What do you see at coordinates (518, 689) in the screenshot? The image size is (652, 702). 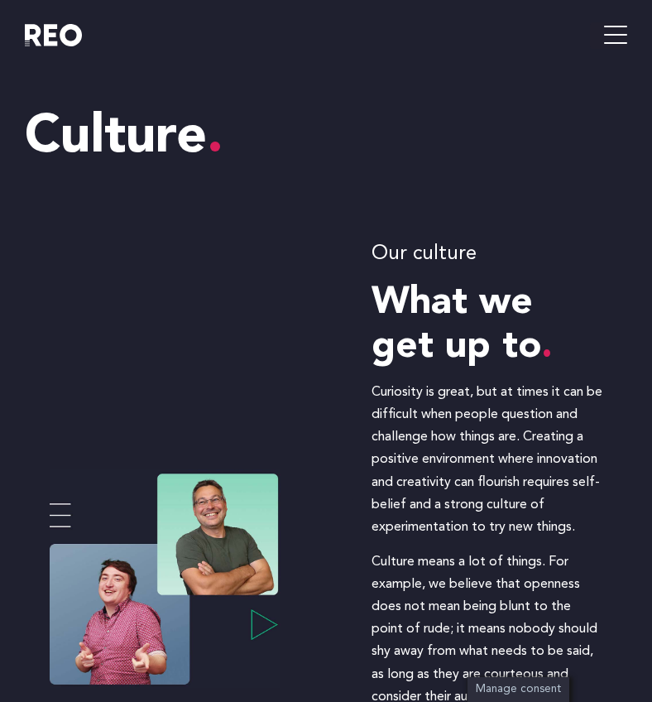 I see `span: Manage consent` at bounding box center [518, 689].